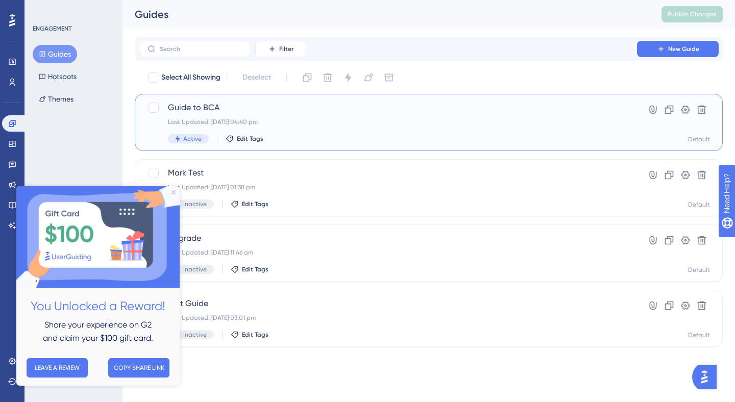  What do you see at coordinates (388, 108) in the screenshot?
I see `span: Guide to BCA` at bounding box center [388, 108].